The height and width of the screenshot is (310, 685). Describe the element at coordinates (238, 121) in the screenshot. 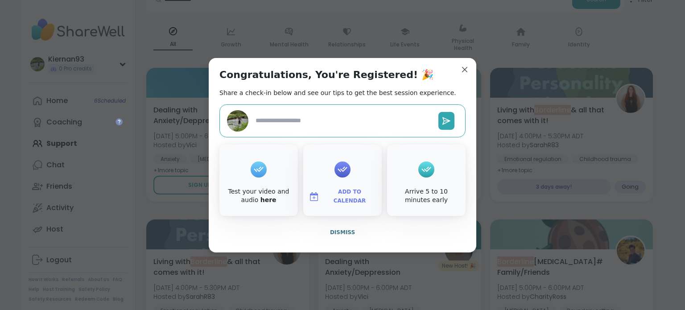

I see `img: Kiernan93` at that location.